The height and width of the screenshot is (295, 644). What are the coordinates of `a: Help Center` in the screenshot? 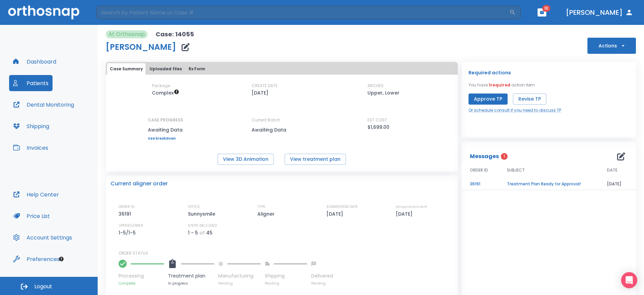 It's located at (36, 194).